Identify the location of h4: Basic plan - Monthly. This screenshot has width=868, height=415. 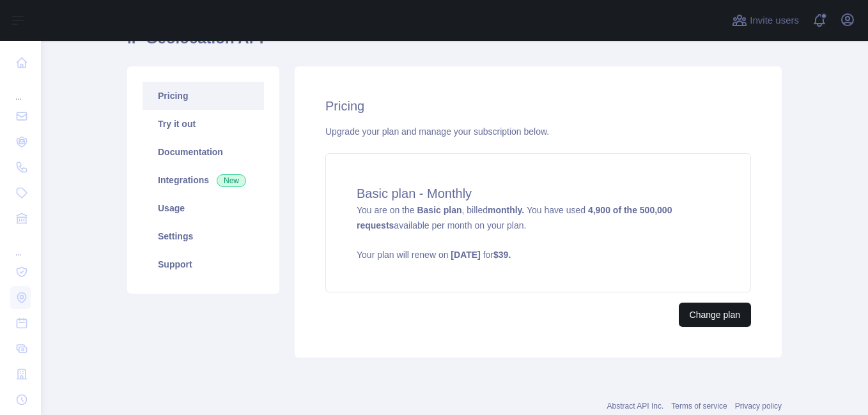
(538, 194).